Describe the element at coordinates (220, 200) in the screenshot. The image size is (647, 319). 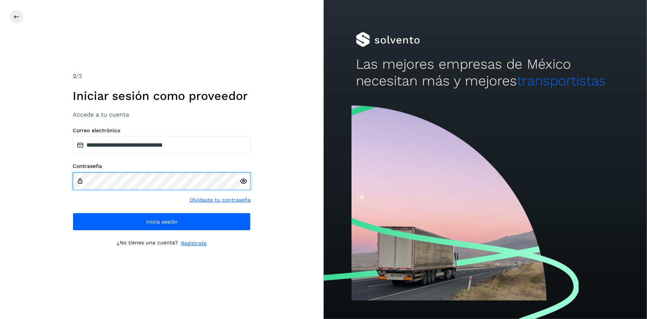
I see `a: Olvidaste tu contraseña` at that location.